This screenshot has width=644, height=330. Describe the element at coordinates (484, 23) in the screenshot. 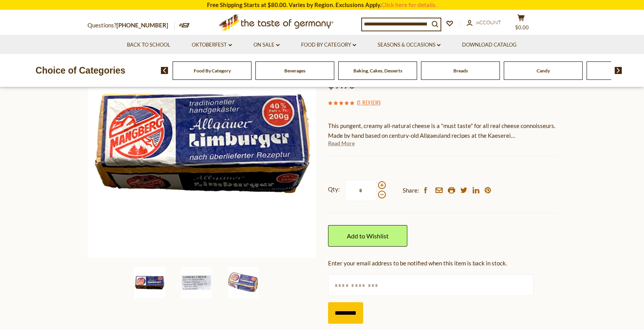

I see `a: Account` at that location.